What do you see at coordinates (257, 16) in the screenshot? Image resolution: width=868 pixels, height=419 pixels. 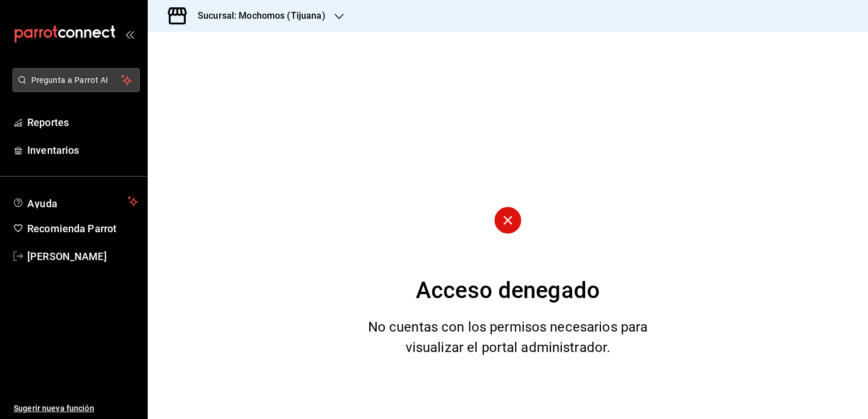 I see `h3: Sucursal: Mochomos (Tijuana)` at bounding box center [257, 16].